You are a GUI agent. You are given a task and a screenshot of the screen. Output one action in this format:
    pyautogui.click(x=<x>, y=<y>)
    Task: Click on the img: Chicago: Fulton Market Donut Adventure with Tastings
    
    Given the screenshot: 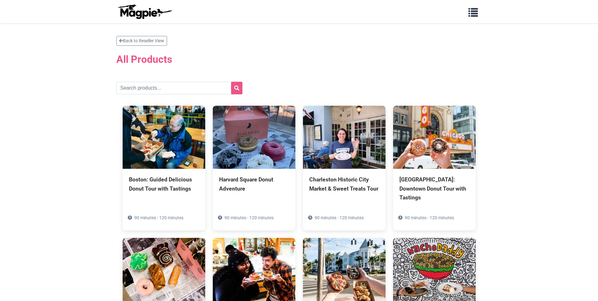 What is the action you would take?
    pyautogui.click(x=164, y=269)
    